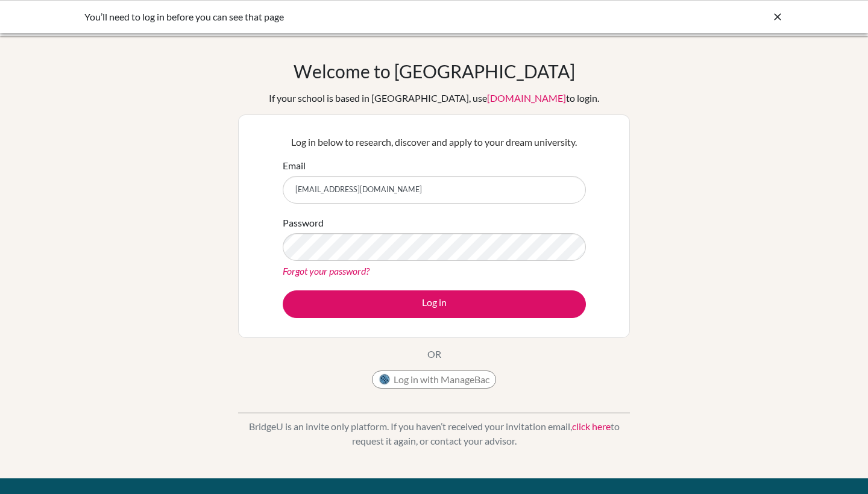  Describe the element at coordinates (434, 354) in the screenshot. I see `p: OR` at that location.